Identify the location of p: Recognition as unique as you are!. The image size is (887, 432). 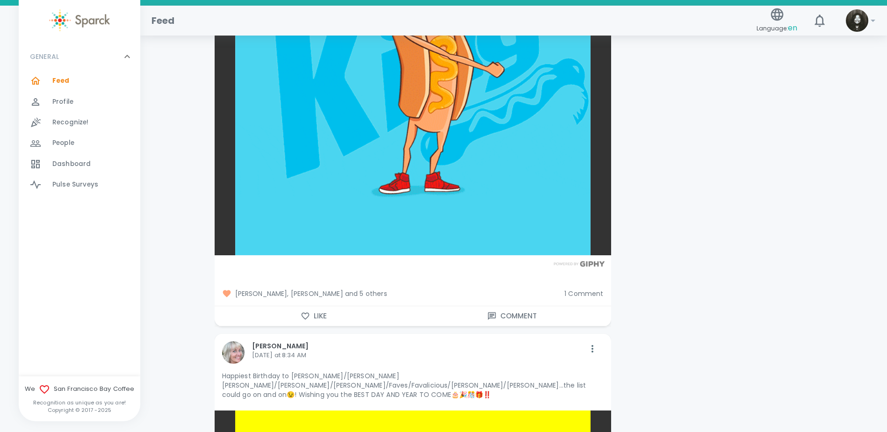
(79, 402).